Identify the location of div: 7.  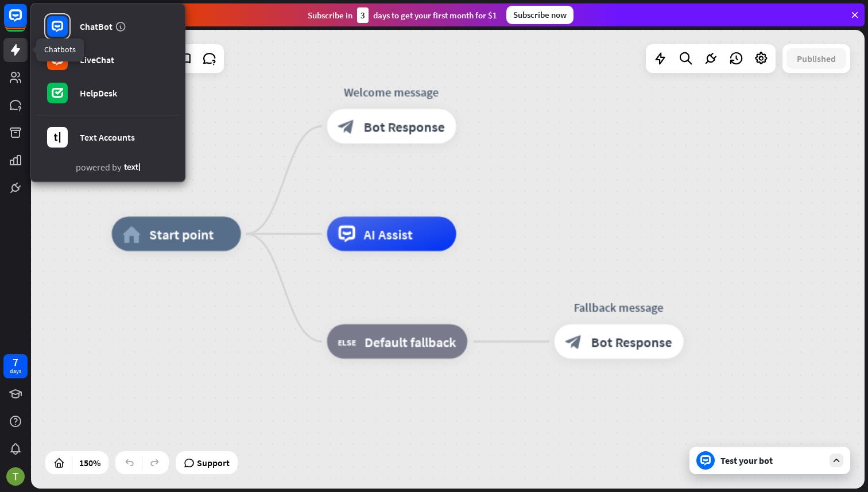
(15, 363).